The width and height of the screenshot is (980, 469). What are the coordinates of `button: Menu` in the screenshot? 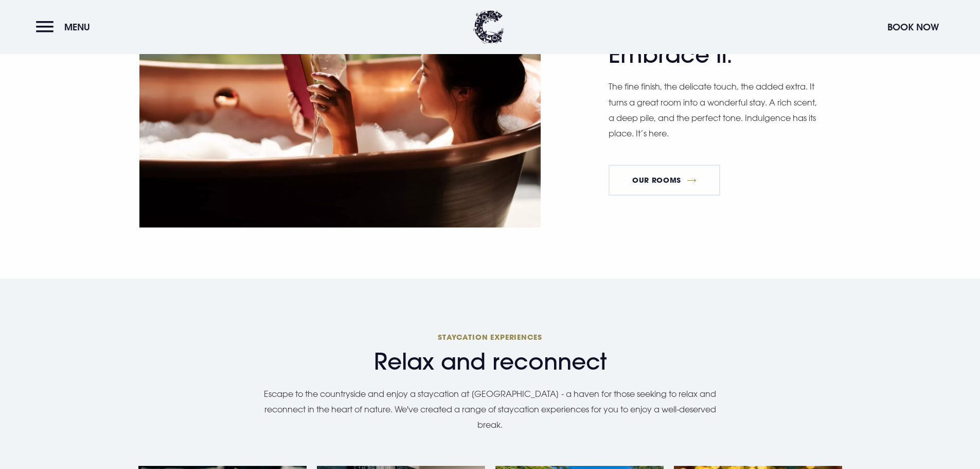 It's located at (65, 27).